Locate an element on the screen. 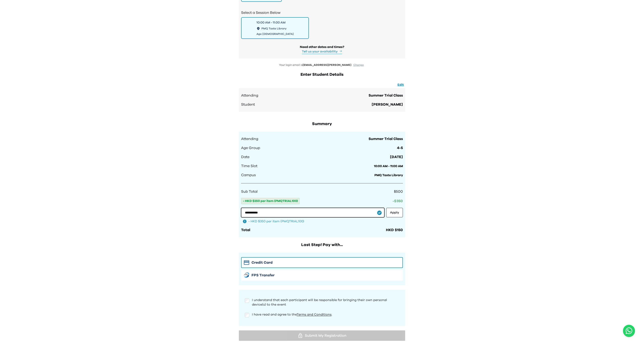  span: Age Group is located at coordinates (250, 148).